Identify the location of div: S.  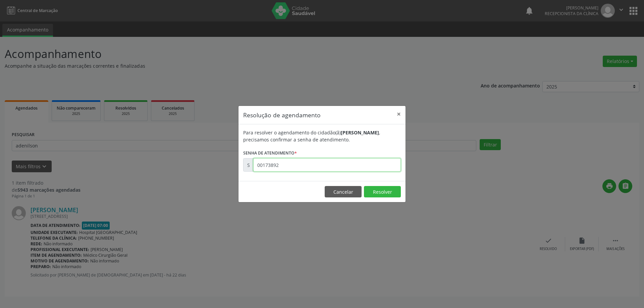
(248, 165).